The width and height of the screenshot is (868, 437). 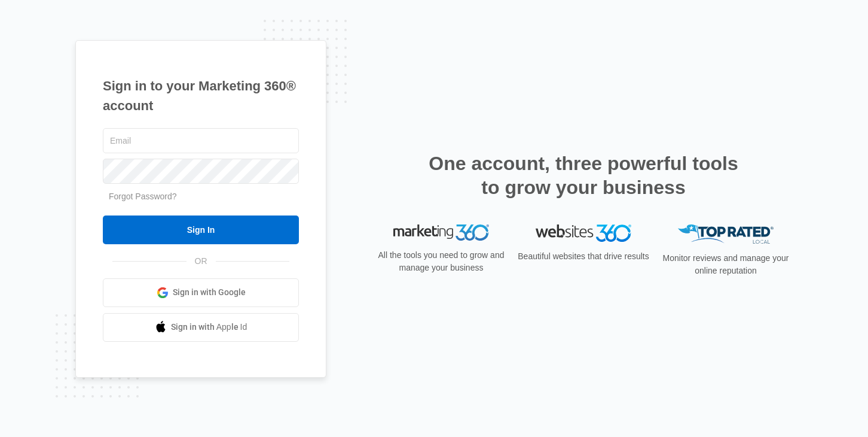 What do you see at coordinates (726, 264) in the screenshot?
I see `p: Monitor reviews and manage your online reputation` at bounding box center [726, 264].